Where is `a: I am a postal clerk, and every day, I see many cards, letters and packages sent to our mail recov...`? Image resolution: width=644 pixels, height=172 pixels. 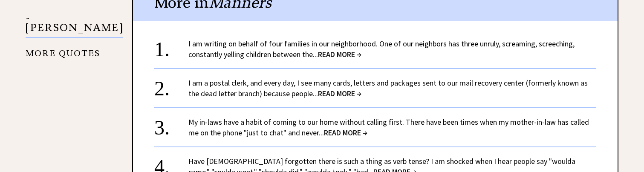
a: I am a postal clerk, and every day, I see many cards, letters and packages sent to our mail recov... is located at coordinates (388, 88).